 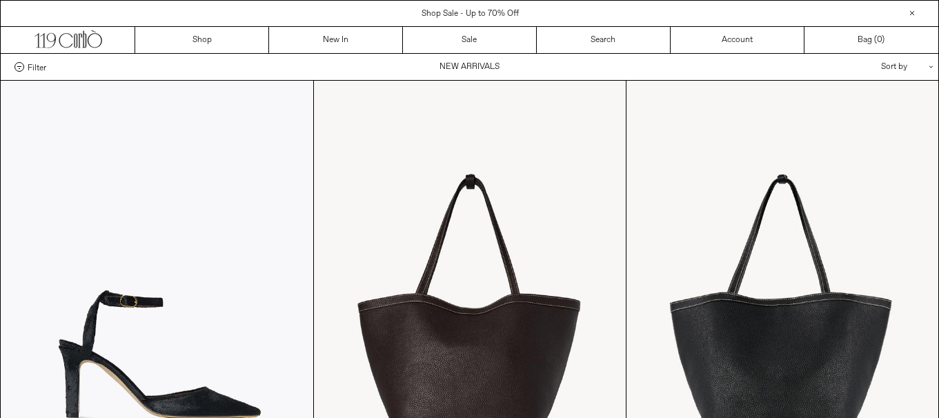 What do you see at coordinates (202, 40) in the screenshot?
I see `a: Shop` at bounding box center [202, 40].